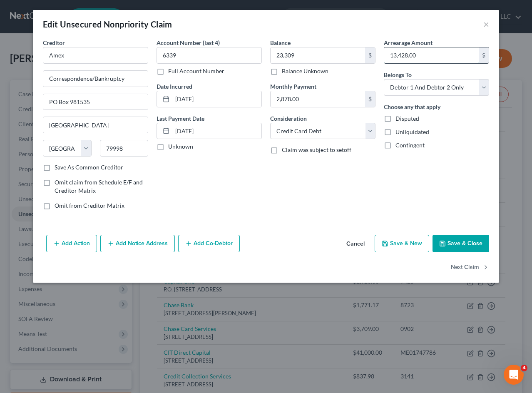 The image size is (532, 393). I want to click on label: Consideration, so click(288, 118).